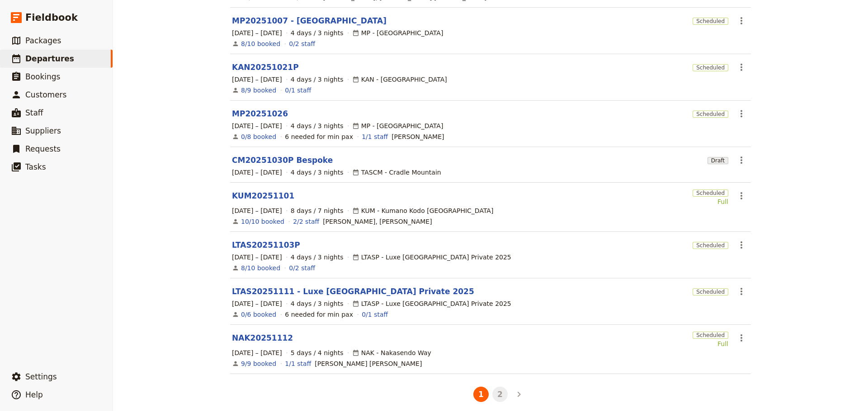 The height and width of the screenshot is (411, 868). I want to click on span: 8 days / 7 nights, so click(317, 210).